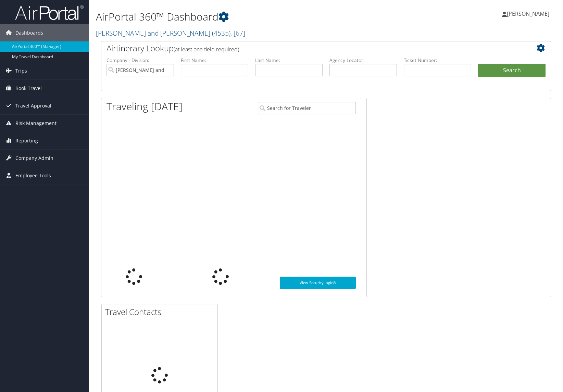 The height and width of the screenshot is (392, 563). I want to click on span: Risk Management, so click(36, 123).